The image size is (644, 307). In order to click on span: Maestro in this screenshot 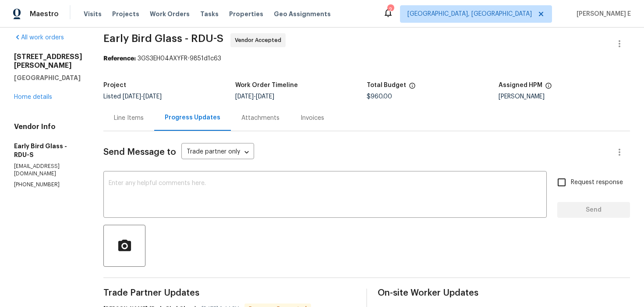, I will do `click(44, 14)`.